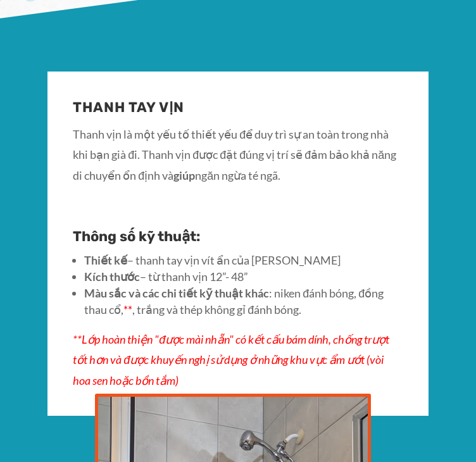 Image resolution: width=476 pixels, height=462 pixels. I want to click on font: – từ thanh vịn 12”- 48”, so click(193, 277).